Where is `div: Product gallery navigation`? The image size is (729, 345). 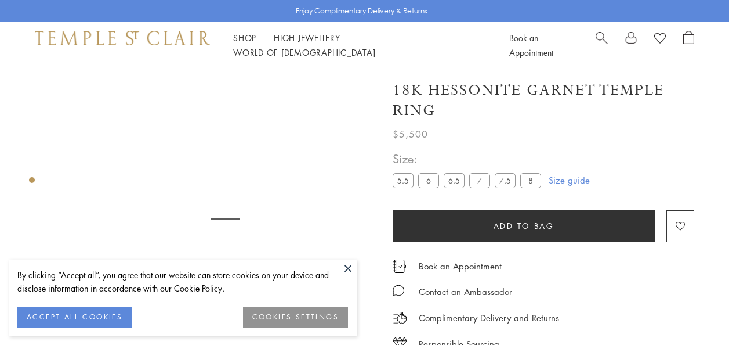
div: Product gallery navigation is located at coordinates (32, 183).